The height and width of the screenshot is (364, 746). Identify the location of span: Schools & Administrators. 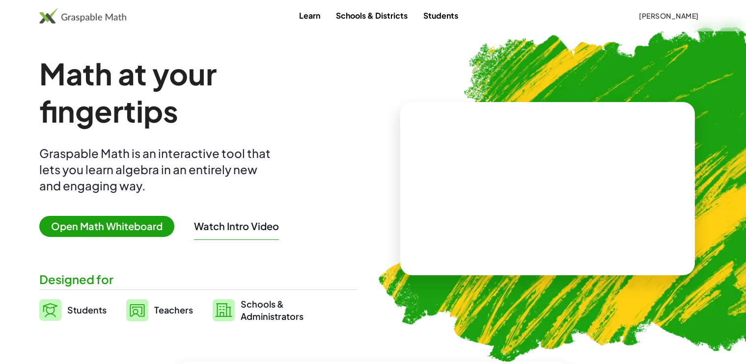
(272, 310).